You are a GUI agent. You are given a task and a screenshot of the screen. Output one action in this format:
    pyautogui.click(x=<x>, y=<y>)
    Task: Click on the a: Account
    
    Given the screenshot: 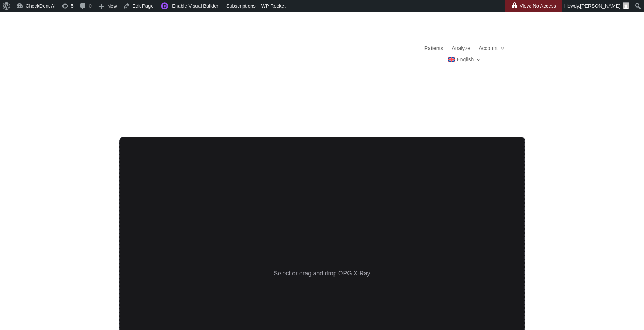 What is the action you would take?
    pyautogui.click(x=492, y=50)
    